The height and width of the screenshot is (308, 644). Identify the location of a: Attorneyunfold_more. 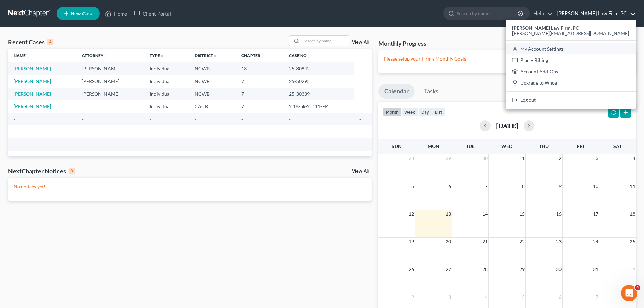
(94, 55).